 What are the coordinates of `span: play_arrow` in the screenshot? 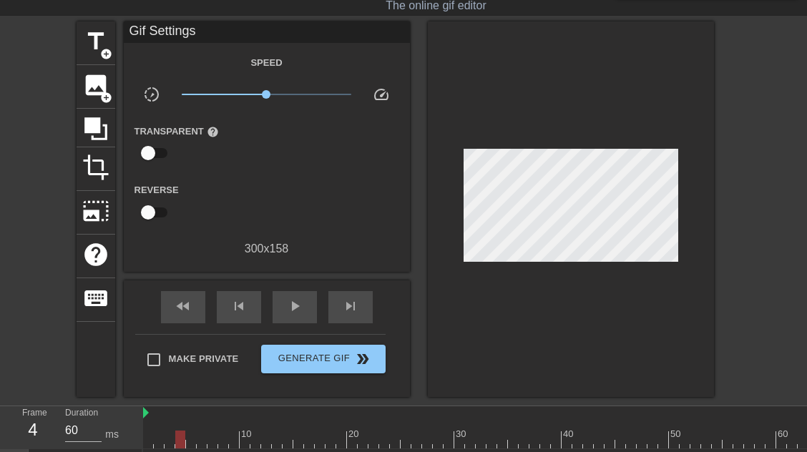 It's located at (295, 306).